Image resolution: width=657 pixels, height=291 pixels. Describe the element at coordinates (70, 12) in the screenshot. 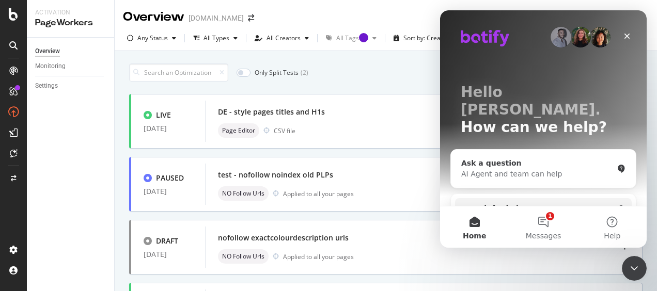

I see `div: Activation` at that location.